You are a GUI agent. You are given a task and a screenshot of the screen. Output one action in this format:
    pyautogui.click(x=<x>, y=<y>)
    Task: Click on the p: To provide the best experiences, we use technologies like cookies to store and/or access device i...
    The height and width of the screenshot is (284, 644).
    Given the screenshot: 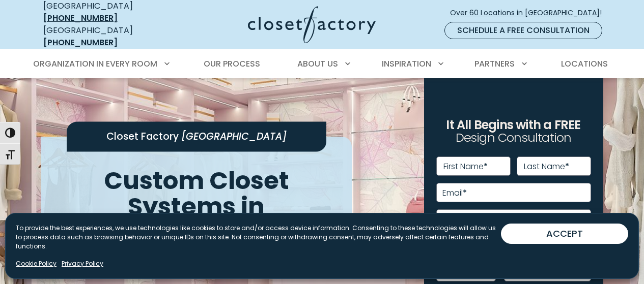 What is the action you would take?
    pyautogui.click(x=258, y=238)
    